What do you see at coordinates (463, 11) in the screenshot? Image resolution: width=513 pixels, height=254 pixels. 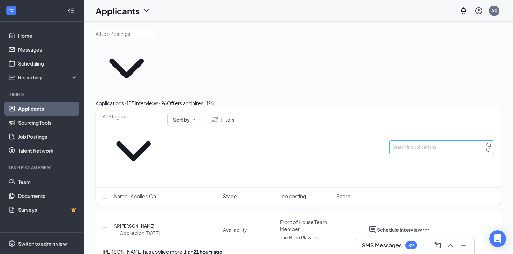 I see `svg: Notifications` at bounding box center [463, 11].